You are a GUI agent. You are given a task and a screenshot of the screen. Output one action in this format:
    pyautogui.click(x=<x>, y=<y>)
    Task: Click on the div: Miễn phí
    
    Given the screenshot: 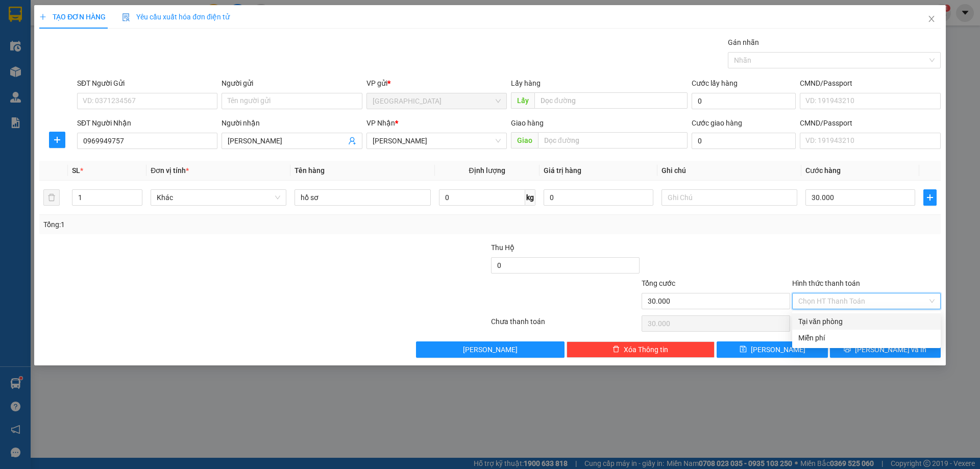 What is the action you would take?
    pyautogui.click(x=866, y=338)
    